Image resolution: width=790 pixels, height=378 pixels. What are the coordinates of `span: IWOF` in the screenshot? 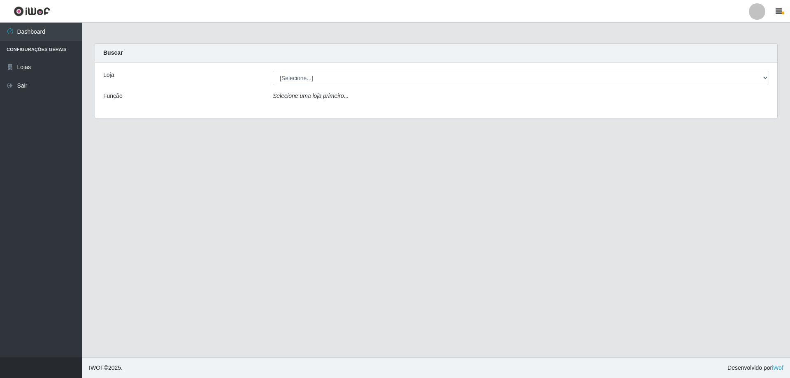 It's located at (96, 368).